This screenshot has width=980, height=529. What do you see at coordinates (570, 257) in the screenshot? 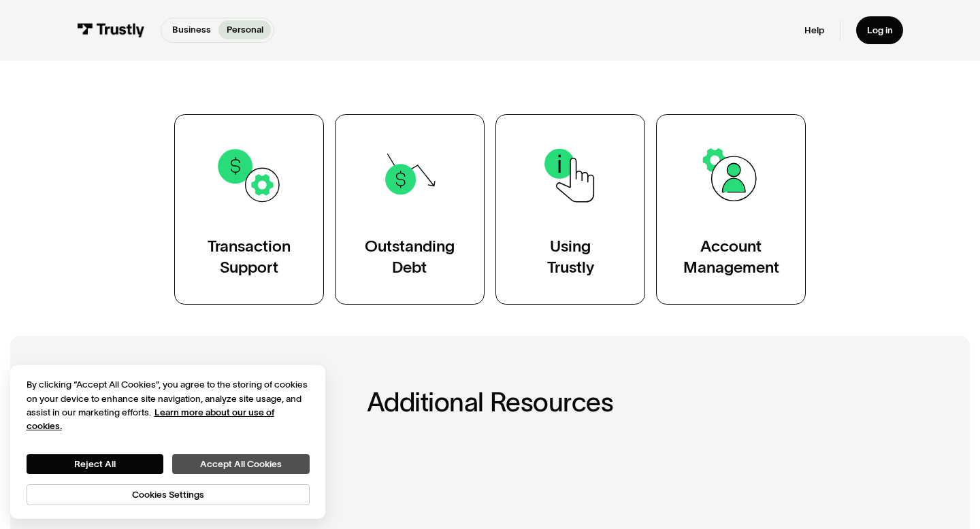
I see `div: Using Trustly` at bounding box center [570, 257].